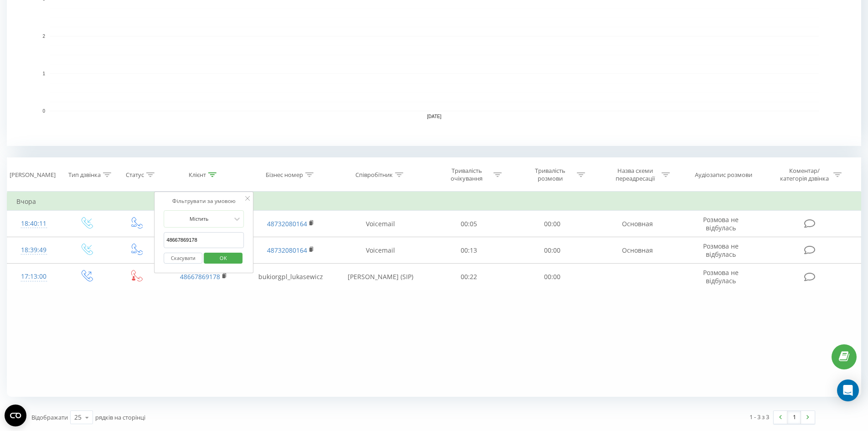  What do you see at coordinates (204, 240) in the screenshot?
I see `input: Введіть значення` at bounding box center [204, 240].